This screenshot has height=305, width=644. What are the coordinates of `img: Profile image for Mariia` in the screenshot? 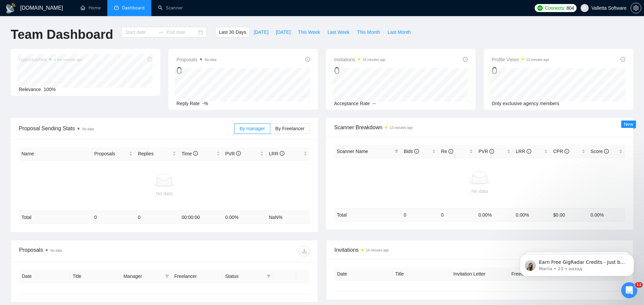 It's located at (21, 25).